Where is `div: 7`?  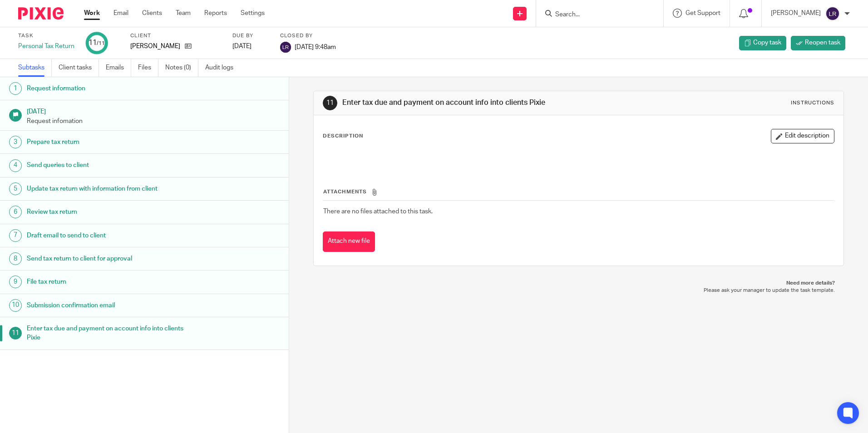
div: 7 is located at coordinates (16, 236).